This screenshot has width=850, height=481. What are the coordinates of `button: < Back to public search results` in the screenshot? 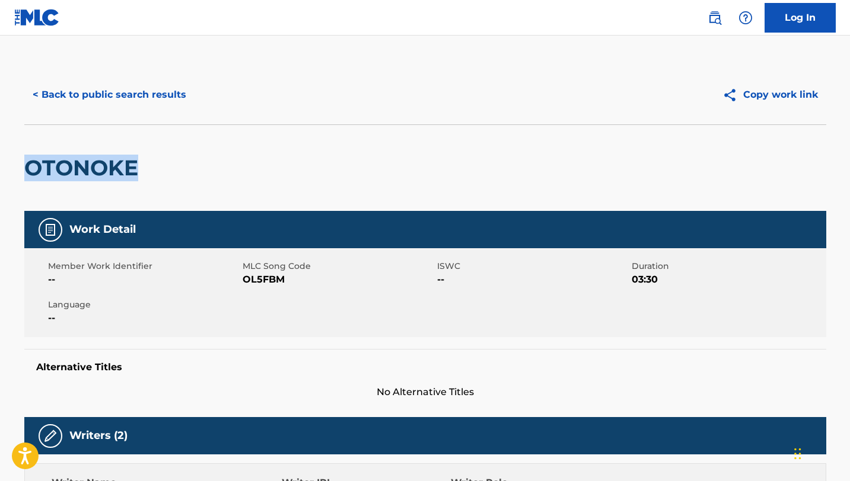 It's located at (109, 95).